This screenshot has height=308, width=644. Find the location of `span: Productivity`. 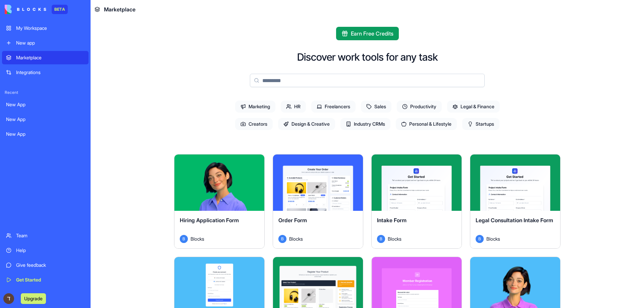

span: Productivity is located at coordinates (419, 107).